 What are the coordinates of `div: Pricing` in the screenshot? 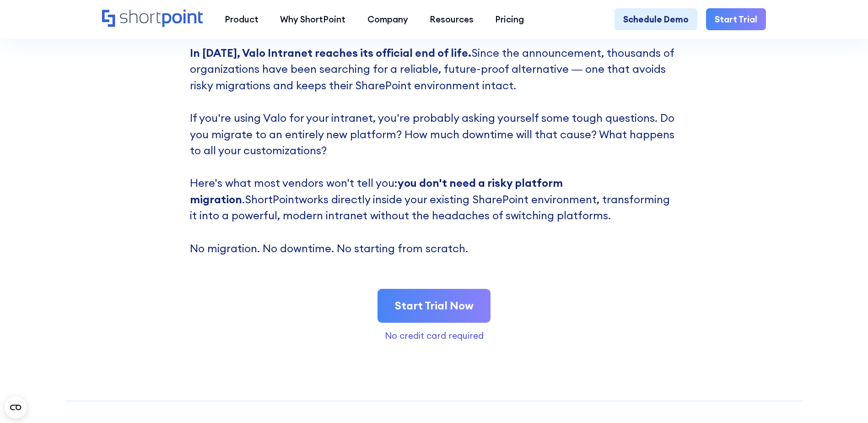 It's located at (510, 20).